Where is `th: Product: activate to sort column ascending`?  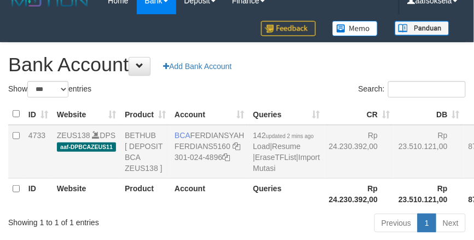 th: Product: activate to sort column ascending is located at coordinates (145, 114).